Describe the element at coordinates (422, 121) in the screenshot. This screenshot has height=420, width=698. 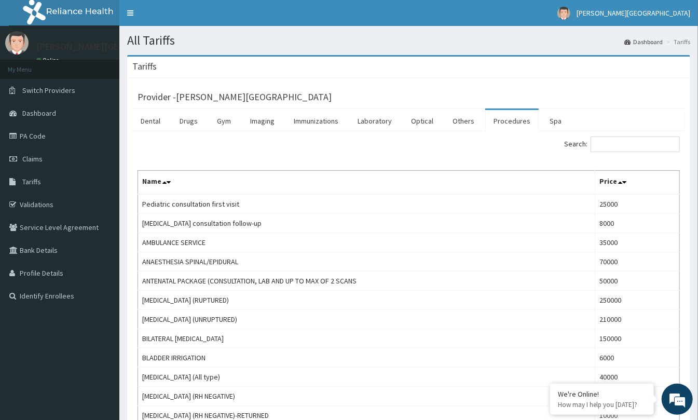
I see `a: Optical` at that location.